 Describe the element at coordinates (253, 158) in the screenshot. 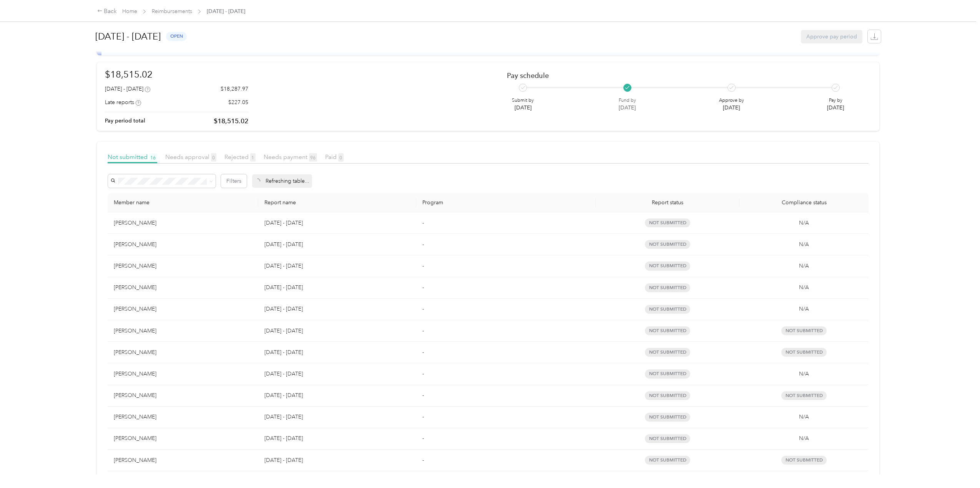

I see `span: 1` at that location.